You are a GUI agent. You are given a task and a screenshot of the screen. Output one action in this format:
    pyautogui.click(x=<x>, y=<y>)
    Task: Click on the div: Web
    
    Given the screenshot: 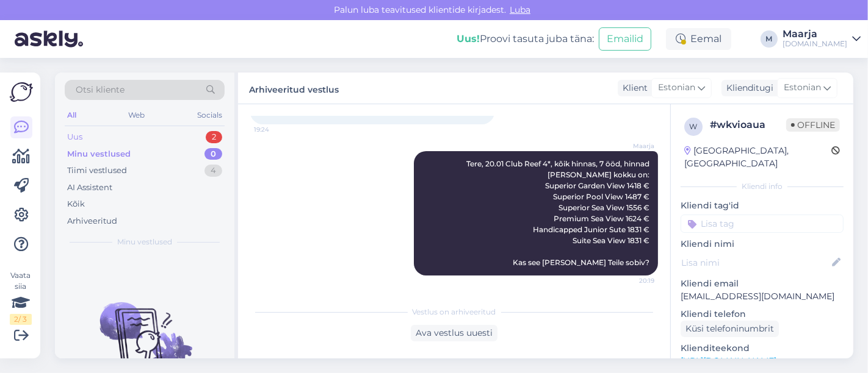 What is the action you would take?
    pyautogui.click(x=137, y=115)
    